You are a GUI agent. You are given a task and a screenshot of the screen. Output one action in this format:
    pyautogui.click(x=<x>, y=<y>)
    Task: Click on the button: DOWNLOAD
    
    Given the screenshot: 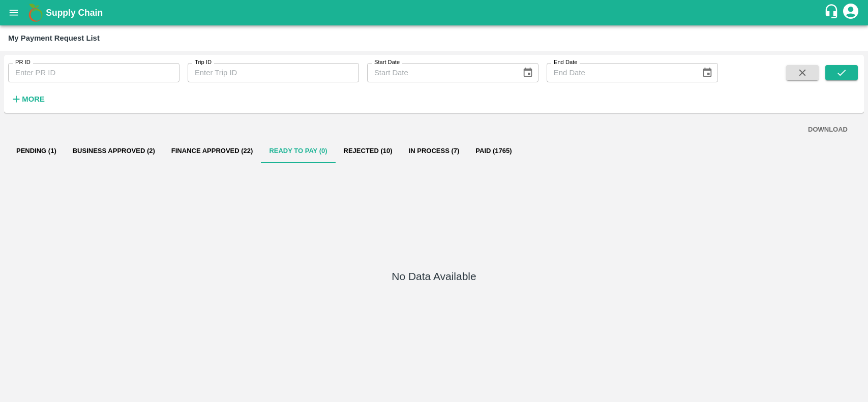 What is the action you would take?
    pyautogui.click(x=828, y=130)
    